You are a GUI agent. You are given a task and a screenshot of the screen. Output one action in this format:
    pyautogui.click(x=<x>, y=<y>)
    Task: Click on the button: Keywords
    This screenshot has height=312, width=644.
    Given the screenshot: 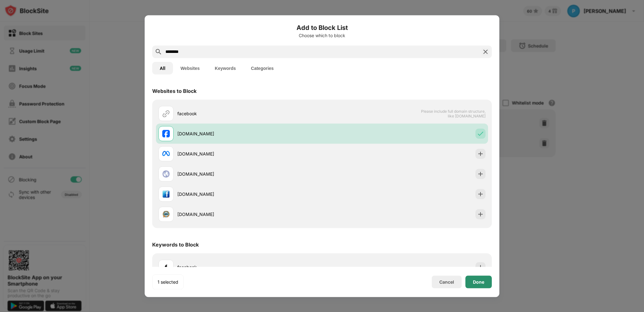 What is the action you would take?
    pyautogui.click(x=225, y=68)
    